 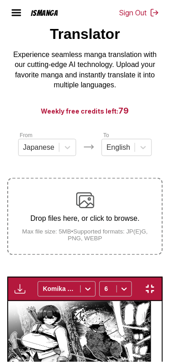 I want to click on div: IsManga, so click(x=44, y=13).